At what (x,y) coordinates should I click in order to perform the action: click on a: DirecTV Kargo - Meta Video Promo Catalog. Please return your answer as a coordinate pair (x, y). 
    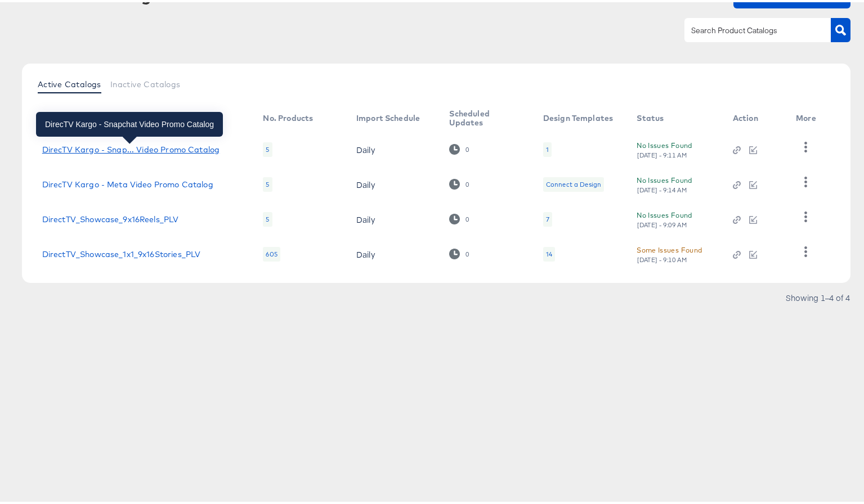
    Looking at the image, I should click on (128, 182).